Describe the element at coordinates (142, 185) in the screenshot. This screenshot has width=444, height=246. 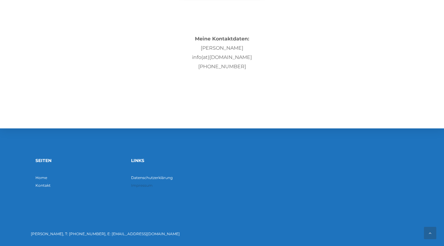
I see `a: Impressum` at that location.